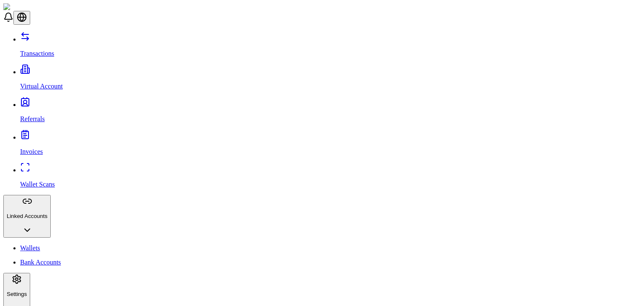  Describe the element at coordinates (331, 152) in the screenshot. I see `p: Invoices` at that location.